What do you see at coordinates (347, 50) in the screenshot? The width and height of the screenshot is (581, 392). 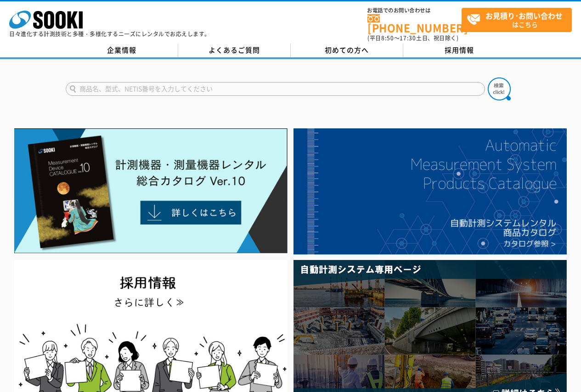 I see `a: 初めての方へ` at bounding box center [347, 50].